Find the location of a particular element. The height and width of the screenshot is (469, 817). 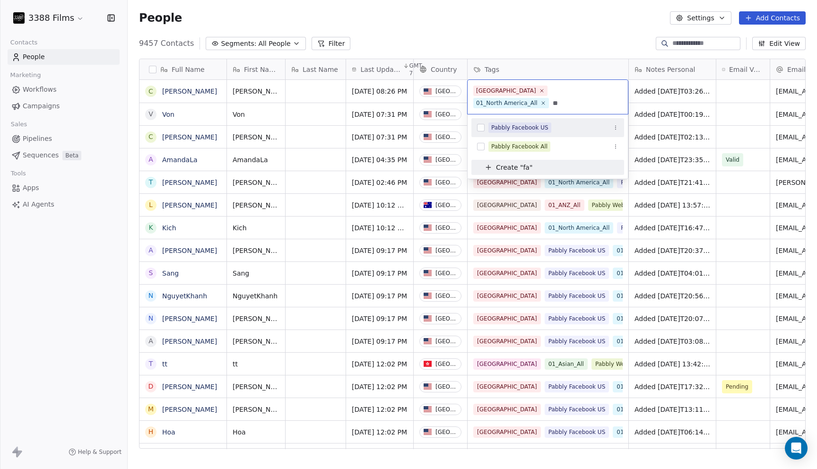

div: Pabbly Facebook All is located at coordinates (519, 147).